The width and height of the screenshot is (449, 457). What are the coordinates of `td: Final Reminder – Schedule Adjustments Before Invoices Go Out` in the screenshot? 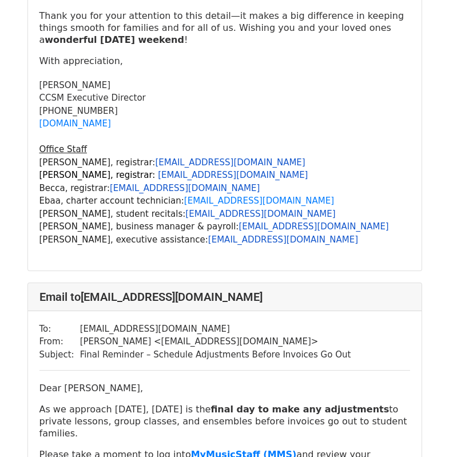 It's located at (216, 355).